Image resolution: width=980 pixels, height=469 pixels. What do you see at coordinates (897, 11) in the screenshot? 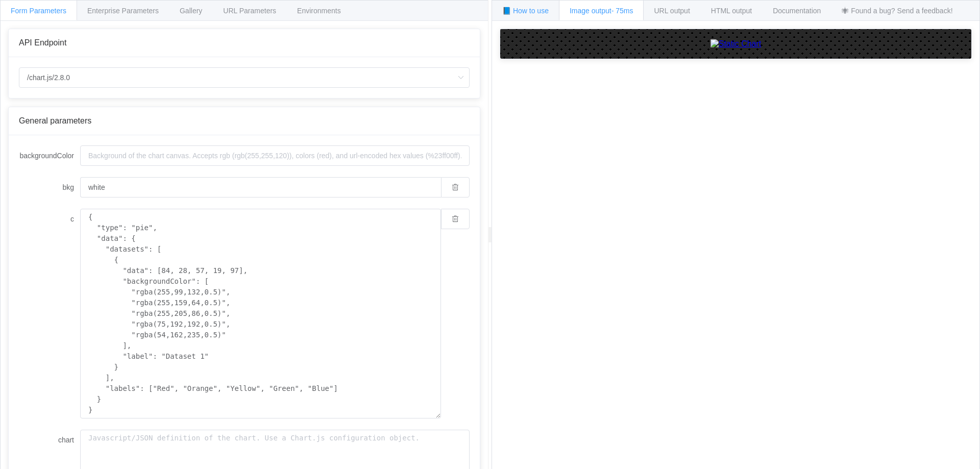
I see `span: 🕷 Found a bug? Send a feedback!` at bounding box center [897, 11].